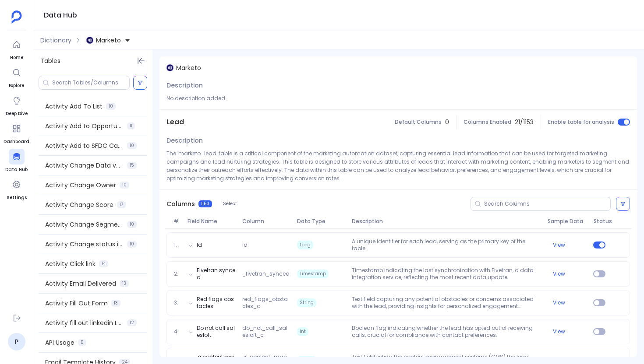  What do you see at coordinates (216, 332) in the screenshot?
I see `button: Do not call salesloft` at bounding box center [216, 332].